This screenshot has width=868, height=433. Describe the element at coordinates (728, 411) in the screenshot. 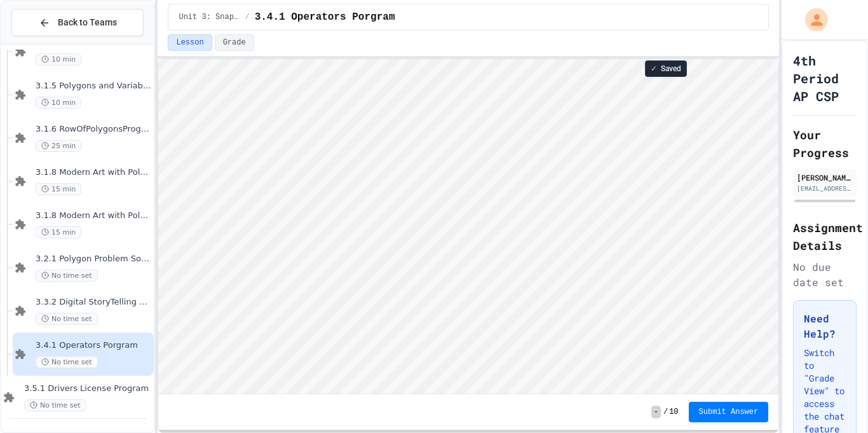

I see `span: Submit Answer` at that location.